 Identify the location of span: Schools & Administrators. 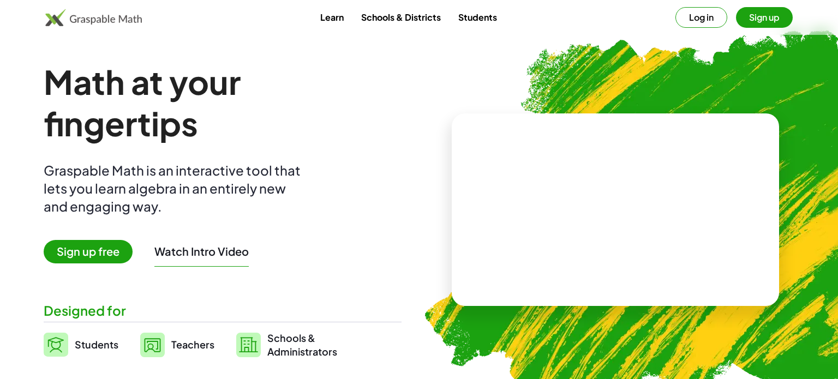
(302, 345).